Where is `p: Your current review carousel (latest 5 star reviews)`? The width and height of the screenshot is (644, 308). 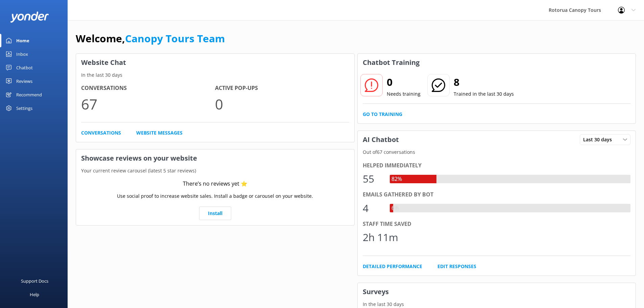 p: Your current review carousel (latest 5 star reviews) is located at coordinates (215, 170).